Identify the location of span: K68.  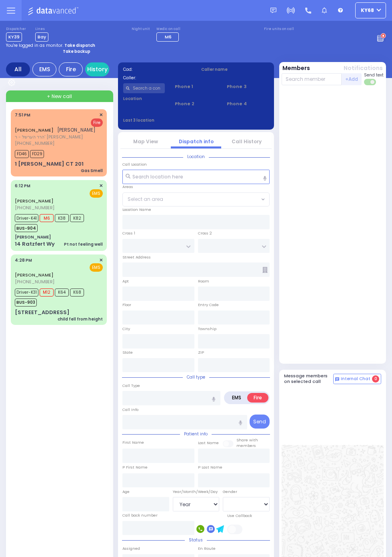
(77, 293).